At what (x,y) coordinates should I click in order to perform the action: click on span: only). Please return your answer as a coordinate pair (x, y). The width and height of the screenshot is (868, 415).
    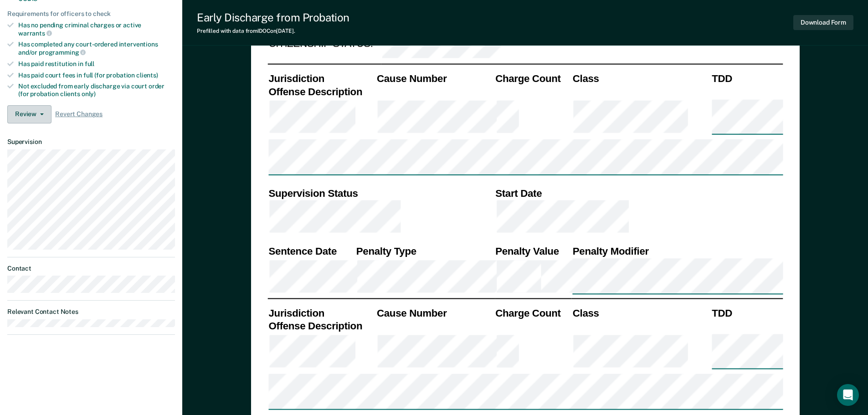
    Looking at the image, I should click on (89, 94).